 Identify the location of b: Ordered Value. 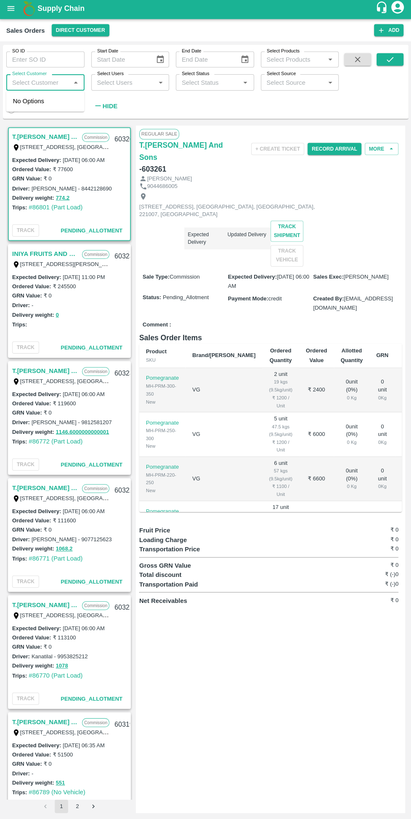
(316, 356).